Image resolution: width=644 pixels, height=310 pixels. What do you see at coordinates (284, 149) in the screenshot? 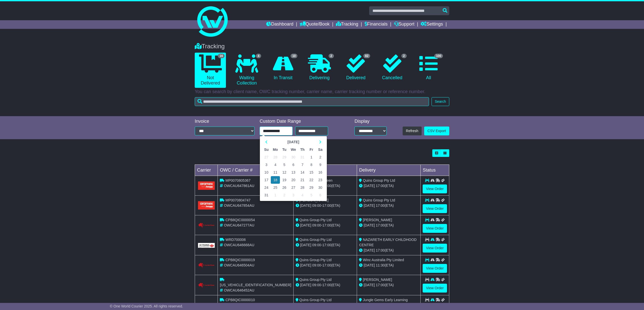
I see `th: Tu` at bounding box center [284, 149].